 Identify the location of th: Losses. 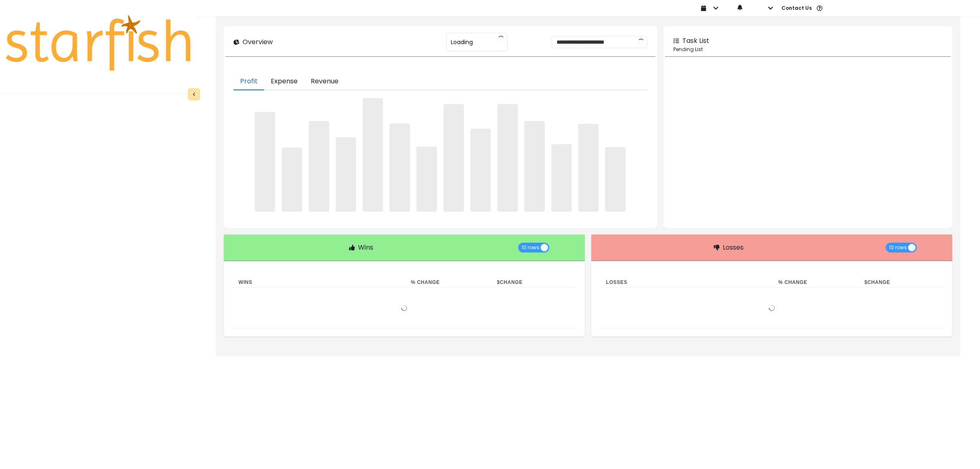
(685, 282).